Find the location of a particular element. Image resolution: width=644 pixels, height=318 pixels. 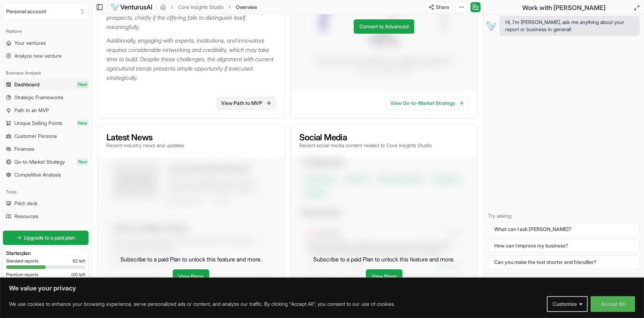

p: We value your privacy is located at coordinates (322, 288).